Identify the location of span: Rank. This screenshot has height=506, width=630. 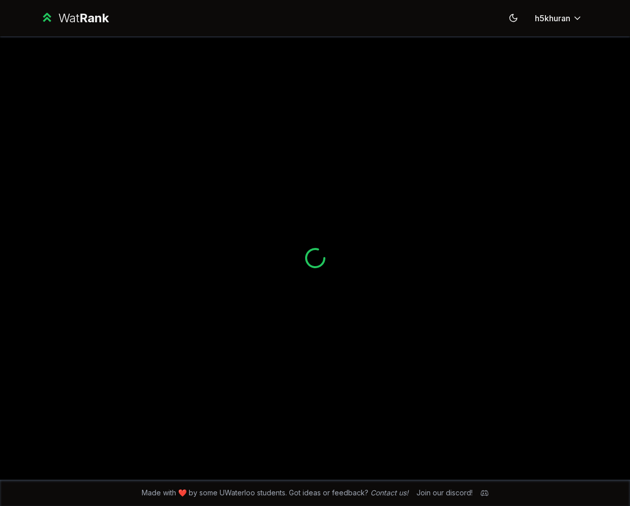
(94, 18).